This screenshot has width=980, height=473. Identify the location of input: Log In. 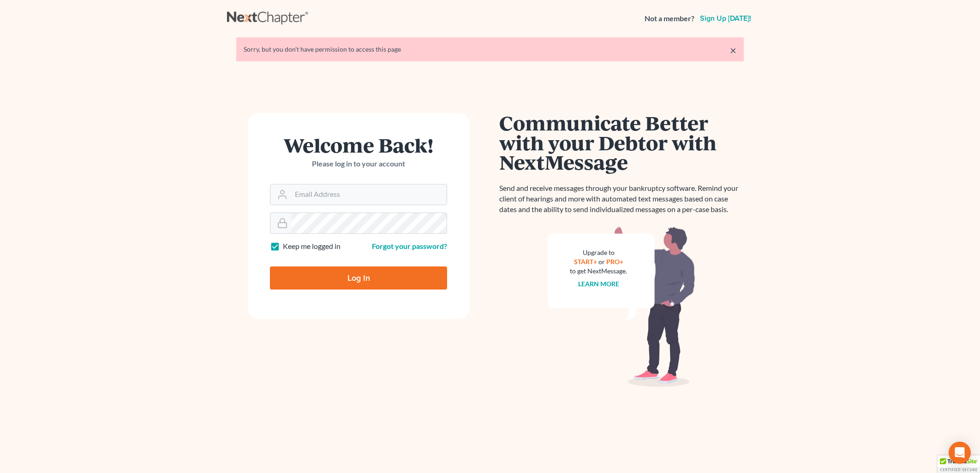
(358, 278).